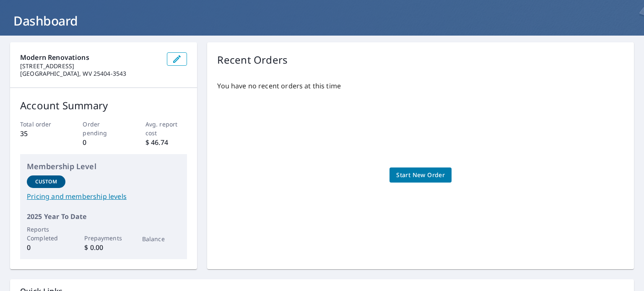 Image resolution: width=644 pixels, height=291 pixels. I want to click on p: Reports Completed, so click(46, 234).